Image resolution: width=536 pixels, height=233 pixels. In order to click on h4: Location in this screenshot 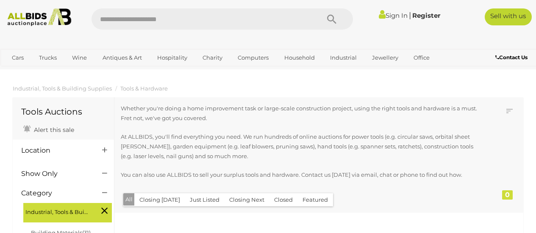, I will do `click(55, 151)`.